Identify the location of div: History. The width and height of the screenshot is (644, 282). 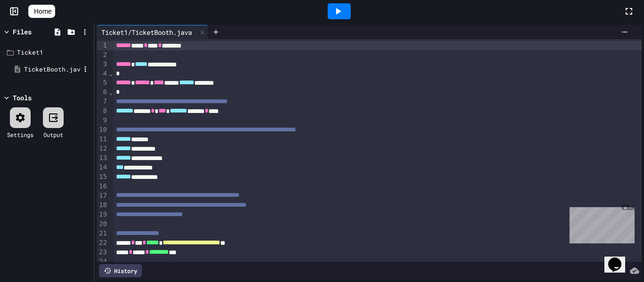
(120, 271).